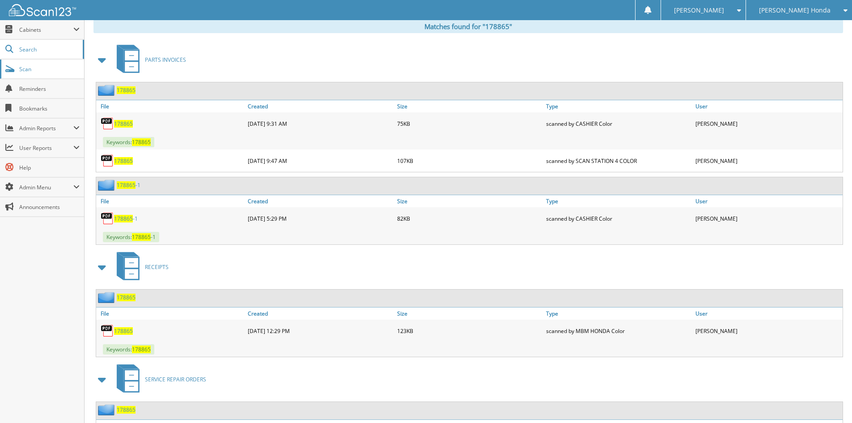 The height and width of the screenshot is (423, 852). Describe the element at coordinates (131, 237) in the screenshot. I see `span: Keywords: -1` at that location.